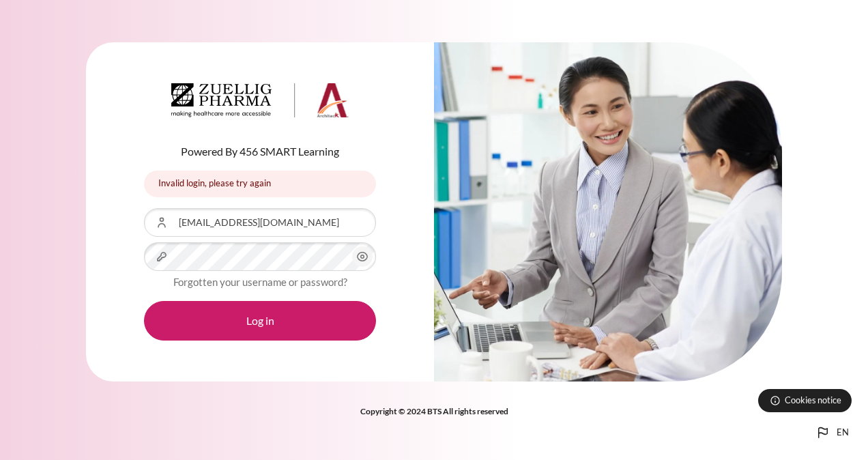  I want to click on img: Architeck, so click(260, 101).